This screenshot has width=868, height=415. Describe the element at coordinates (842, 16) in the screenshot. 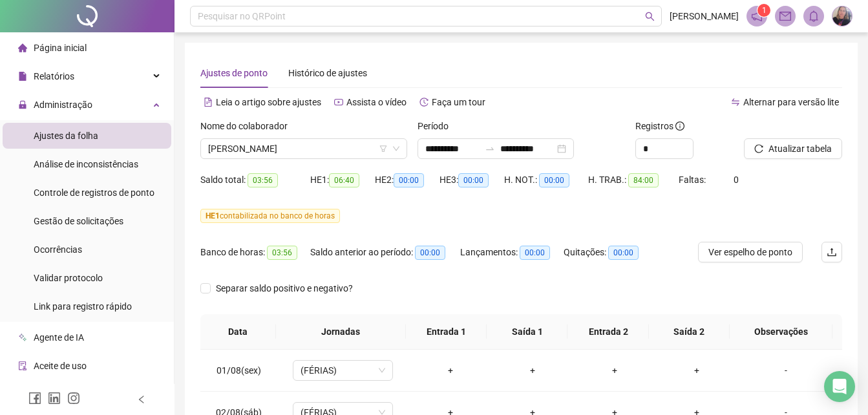

I see `img: 75829` at that location.